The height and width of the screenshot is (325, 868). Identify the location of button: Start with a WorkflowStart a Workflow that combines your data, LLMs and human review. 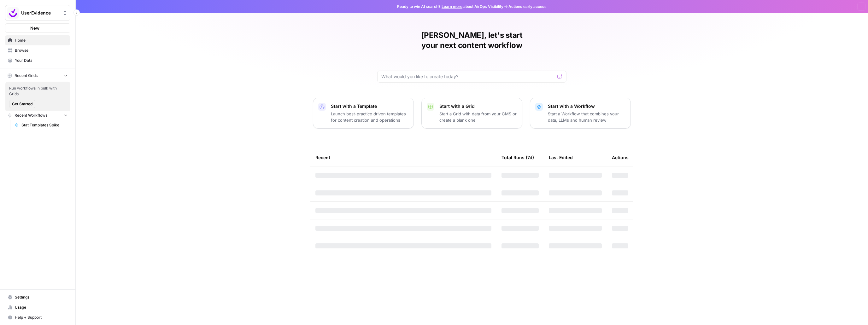
(580, 113).